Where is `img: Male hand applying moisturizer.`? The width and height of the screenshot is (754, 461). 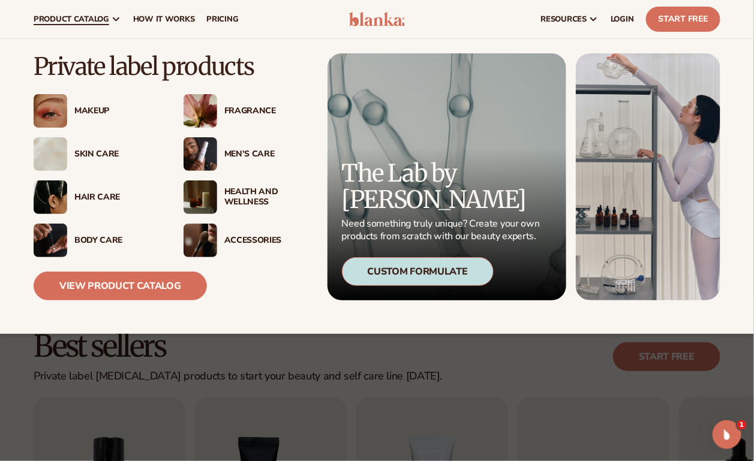
img: Male hand applying moisturizer. is located at coordinates (50, 240).